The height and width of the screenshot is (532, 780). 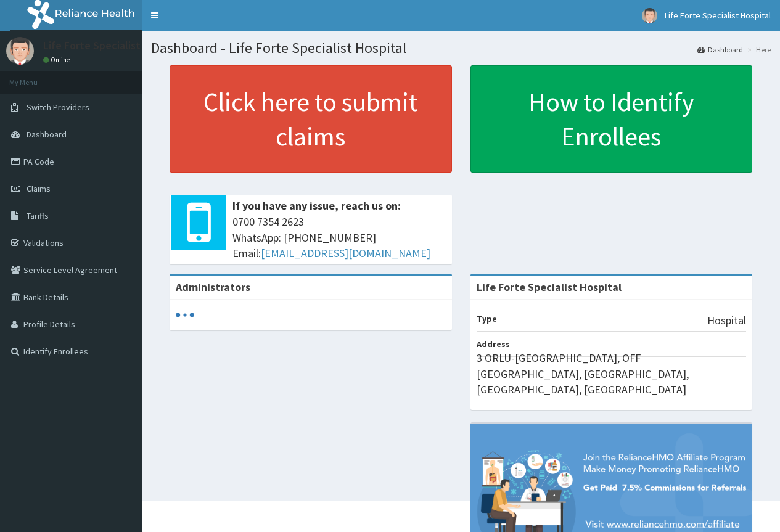 What do you see at coordinates (310, 119) in the screenshot?
I see `a: Click here to submit claims` at bounding box center [310, 119].